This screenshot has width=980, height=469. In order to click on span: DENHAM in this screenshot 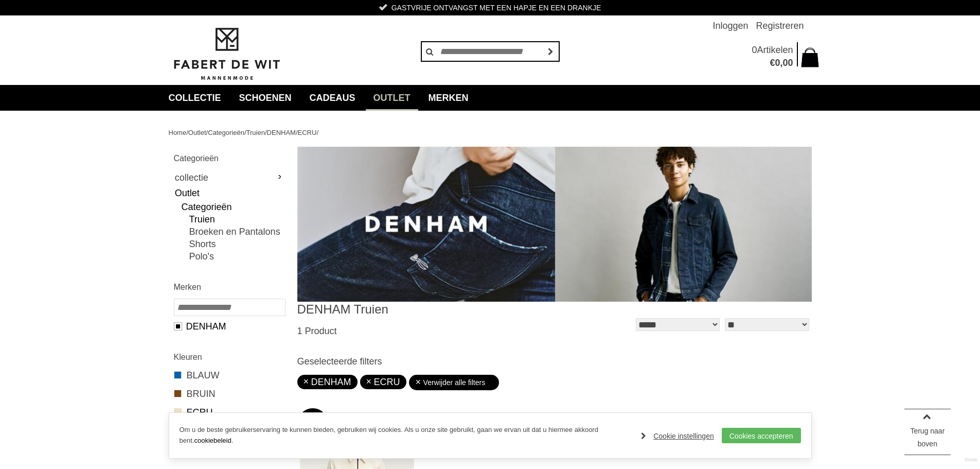, I will do `click(281, 132)`.